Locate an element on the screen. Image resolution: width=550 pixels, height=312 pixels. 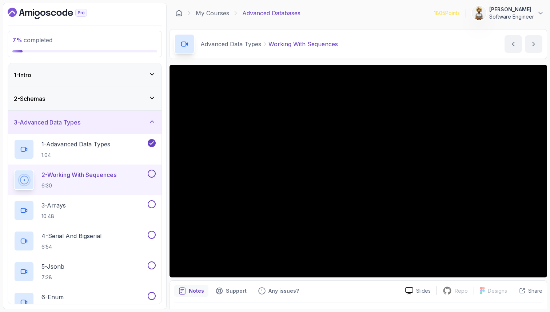
p: 1 - Adavanced Data Types is located at coordinates (76, 144).